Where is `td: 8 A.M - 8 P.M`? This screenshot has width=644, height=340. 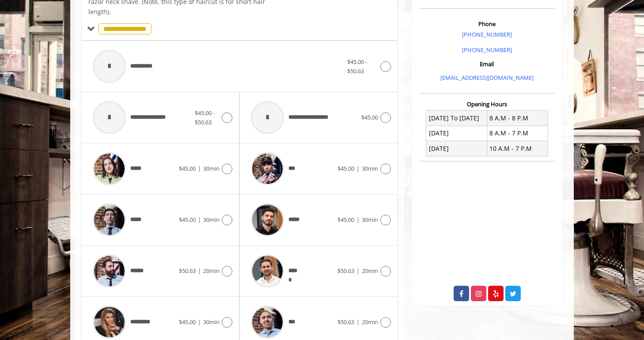
td: 8 A.M - 8 P.M is located at coordinates (517, 118).